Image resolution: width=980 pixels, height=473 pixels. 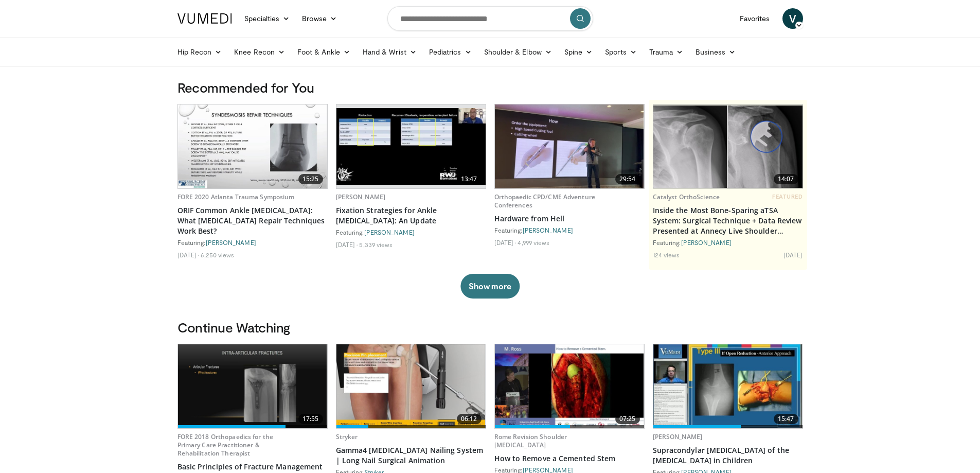 I want to click on a: Business, so click(x=716, y=52).